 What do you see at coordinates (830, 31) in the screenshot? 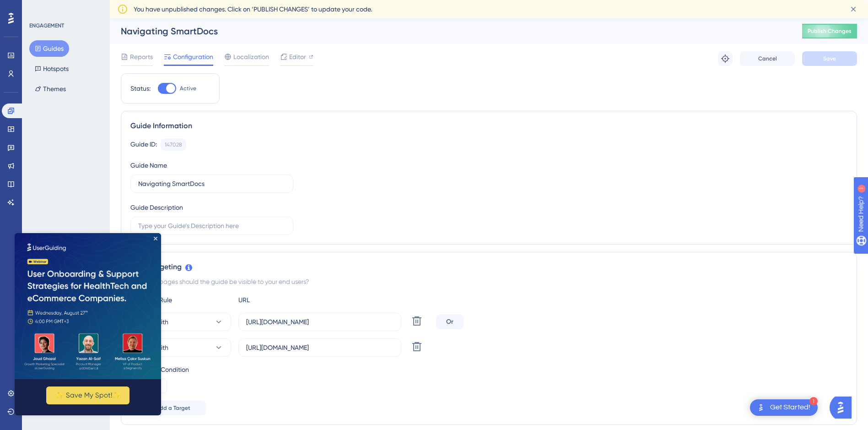
I see `button: Publish Changes` at bounding box center [830, 31].